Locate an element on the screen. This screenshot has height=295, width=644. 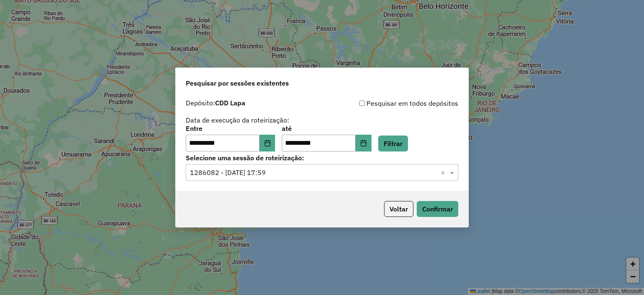
button: Filtrar is located at coordinates (393, 143).